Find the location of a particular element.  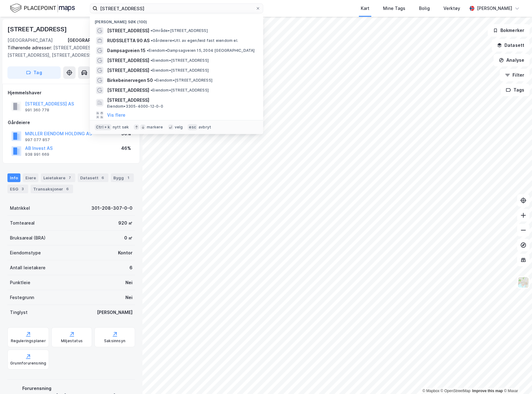

button: Datasett is located at coordinates (510, 46).